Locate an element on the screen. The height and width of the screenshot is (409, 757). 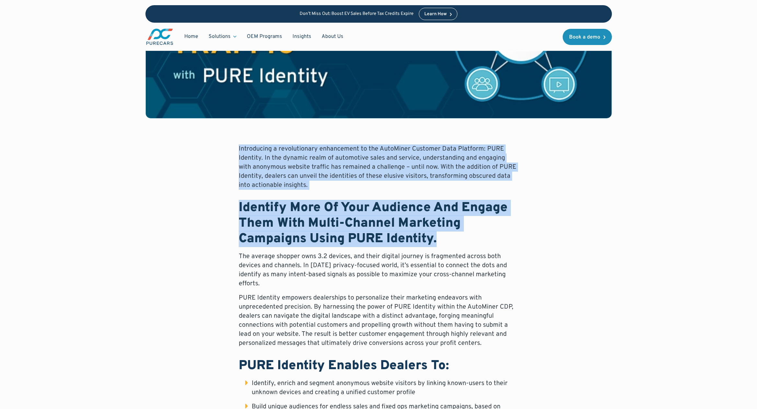
div: Learn How is located at coordinates (435, 14).